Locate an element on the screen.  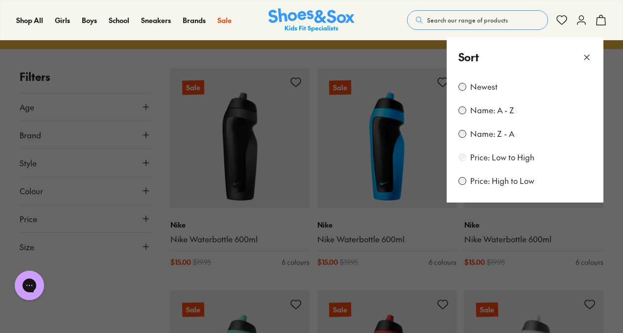
button: Gorgias live chat is located at coordinates (20, 18).